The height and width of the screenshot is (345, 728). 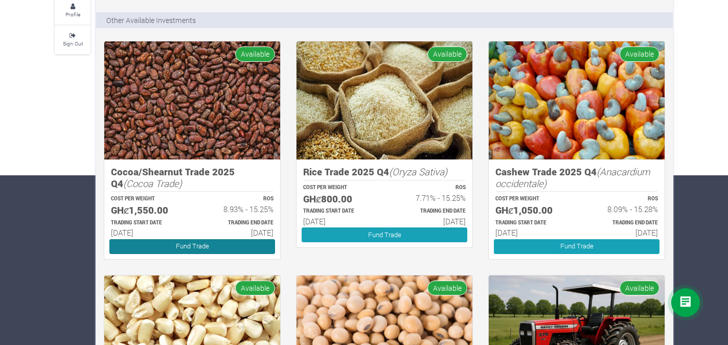 I want to click on small: Sign Out, so click(x=73, y=43).